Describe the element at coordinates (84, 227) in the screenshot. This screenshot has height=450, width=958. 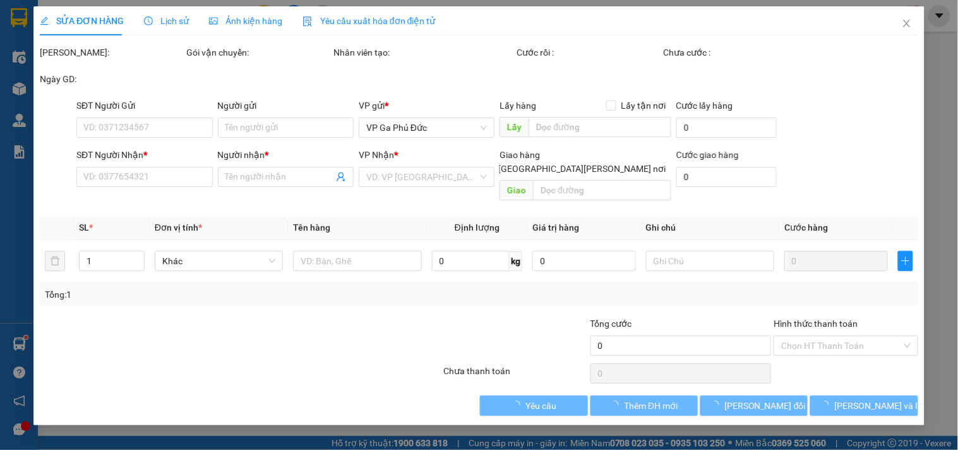
I see `span: SL` at that location.